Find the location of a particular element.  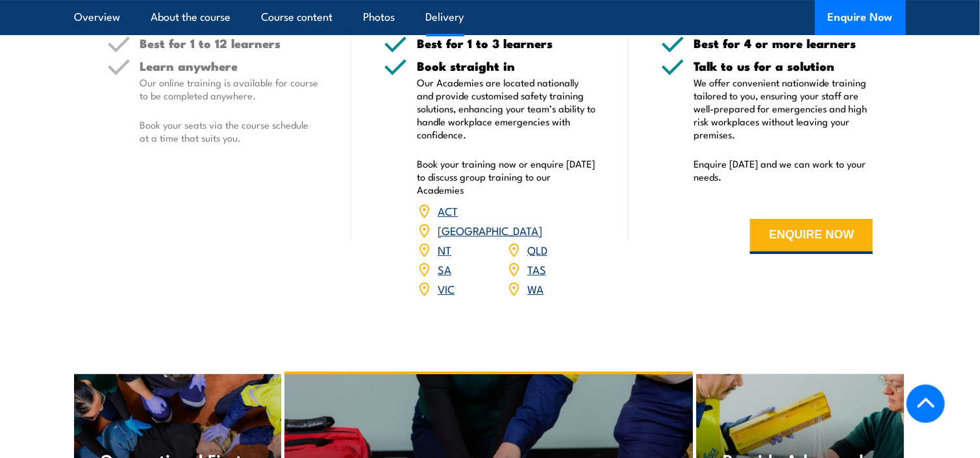

p: Book your seats via the course schedule at a time that suits you. is located at coordinates (230, 131).